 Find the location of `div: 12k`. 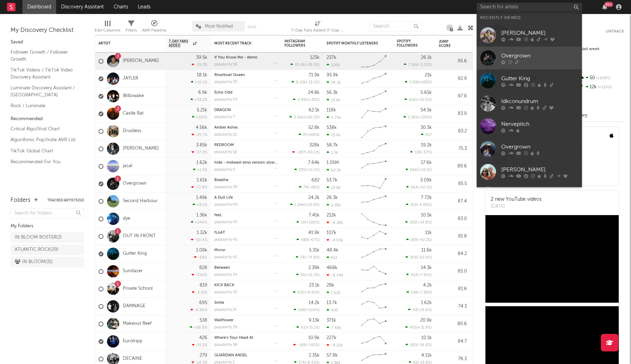

div: 12k is located at coordinates (600, 87).